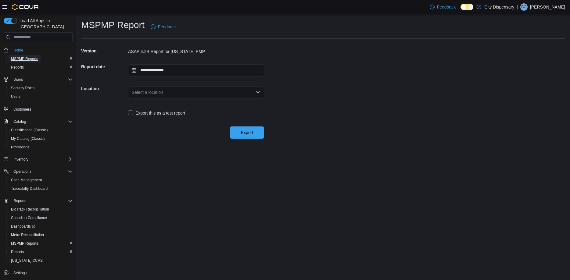  I want to click on input: Accessible screen reader label, so click(132, 92).